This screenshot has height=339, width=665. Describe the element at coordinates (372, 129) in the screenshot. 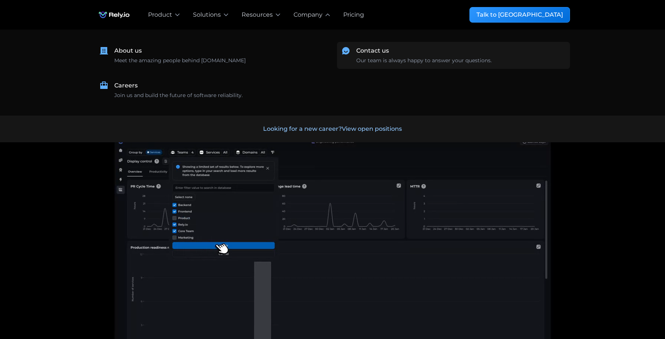

I see `span: View open positions` at that location.